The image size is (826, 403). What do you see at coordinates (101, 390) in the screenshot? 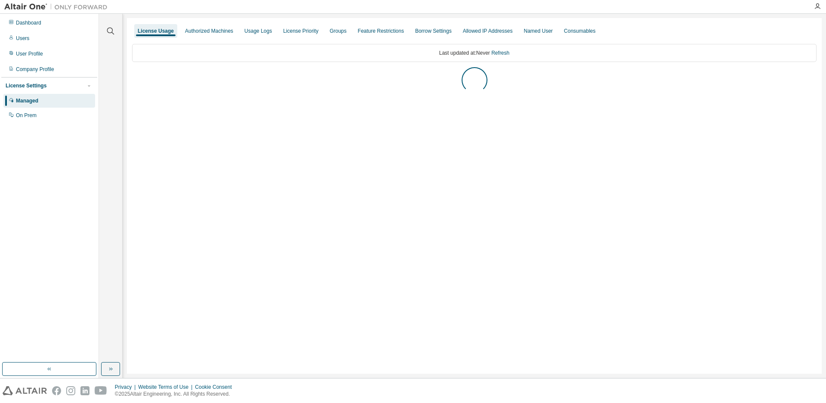
I see `img: youtube.svg` at bounding box center [101, 390].